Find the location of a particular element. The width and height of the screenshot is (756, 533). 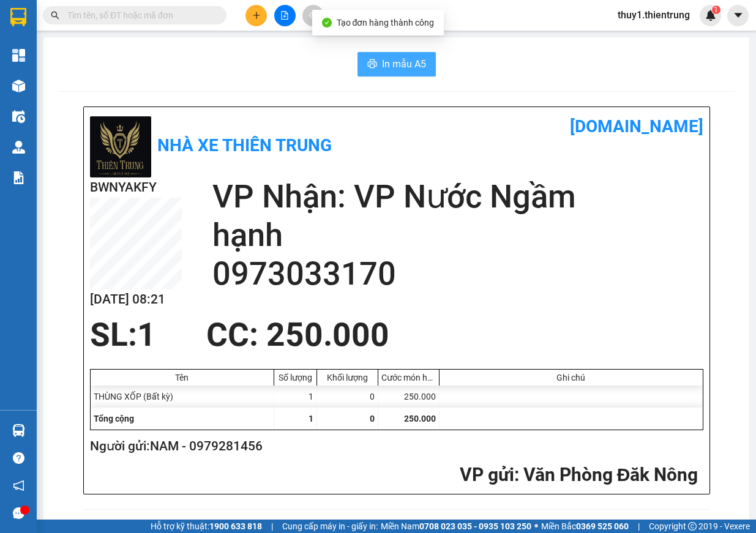

div: 250.000 is located at coordinates (409, 396).